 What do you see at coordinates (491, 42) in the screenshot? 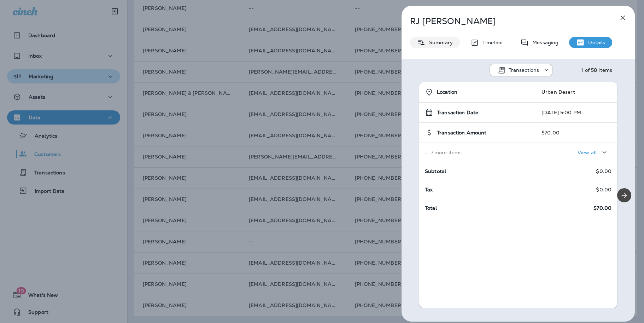
I see `p: Timeline` at bounding box center [491, 42].